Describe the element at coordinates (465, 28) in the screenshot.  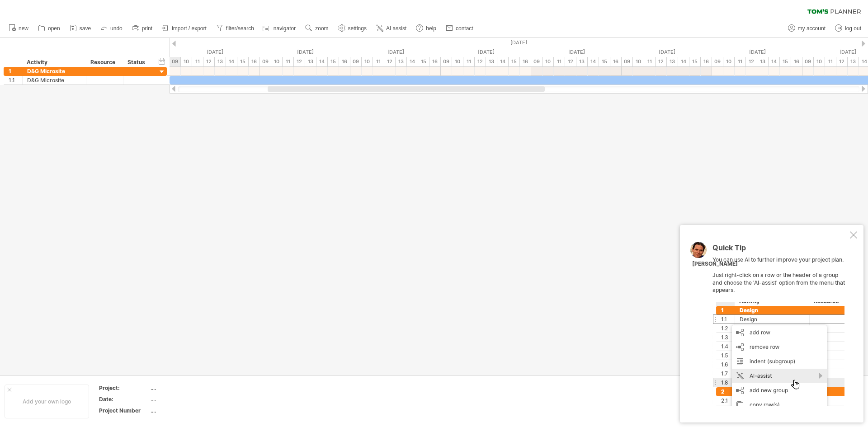
I see `span: contact` at that location.